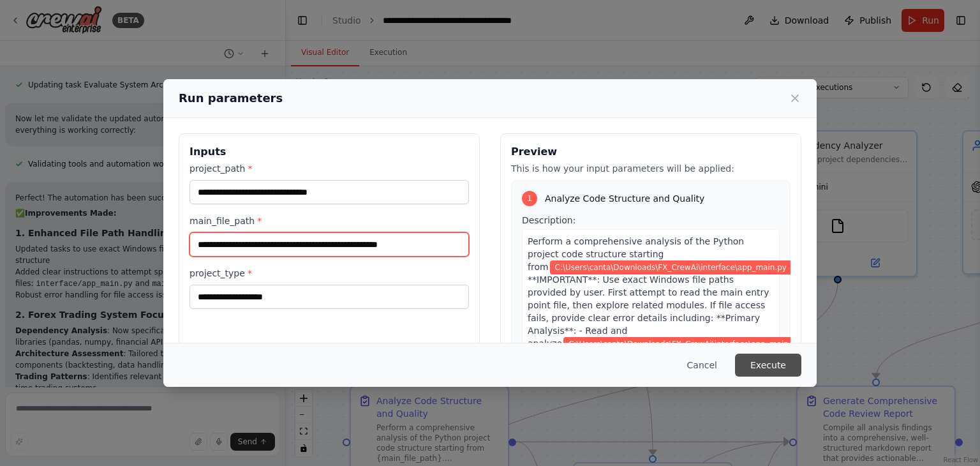 Image resolution: width=980 pixels, height=466 pixels. Describe the element at coordinates (651, 169) in the screenshot. I see `p: This is how your input parameters will be applied:` at that location.